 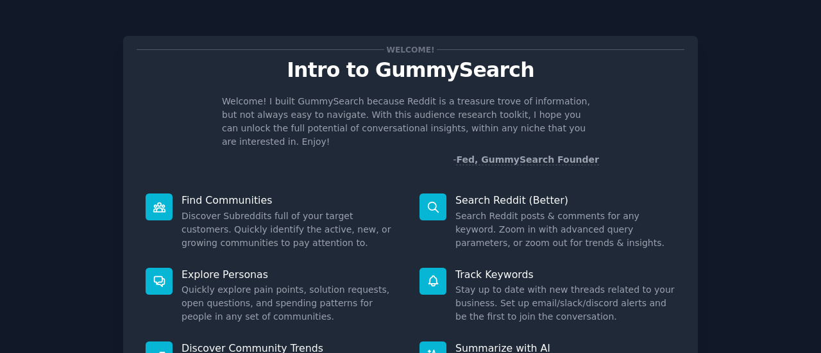 What do you see at coordinates (565, 275) in the screenshot?
I see `p: Track Keywords` at bounding box center [565, 275].